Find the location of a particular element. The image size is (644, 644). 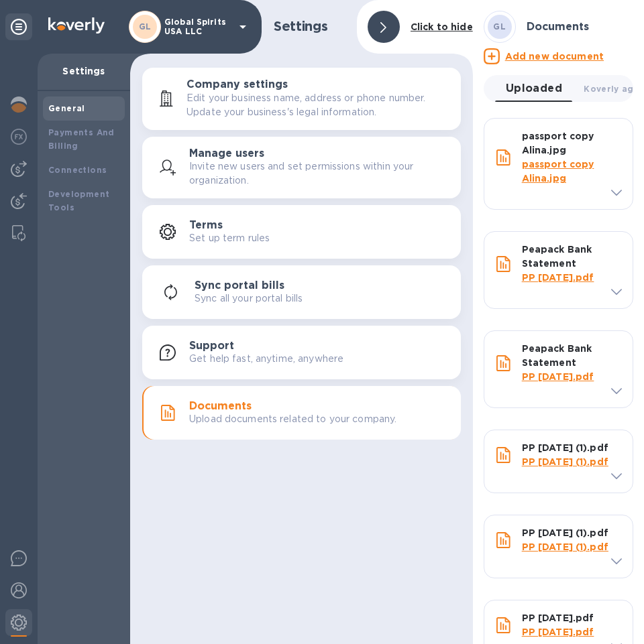

h1: Settings is located at coordinates (310, 26).